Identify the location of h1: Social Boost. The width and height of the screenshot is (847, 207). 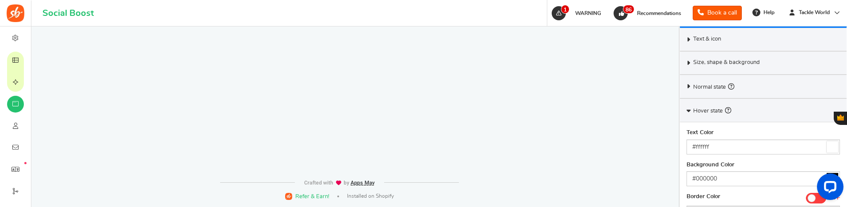
(68, 13).